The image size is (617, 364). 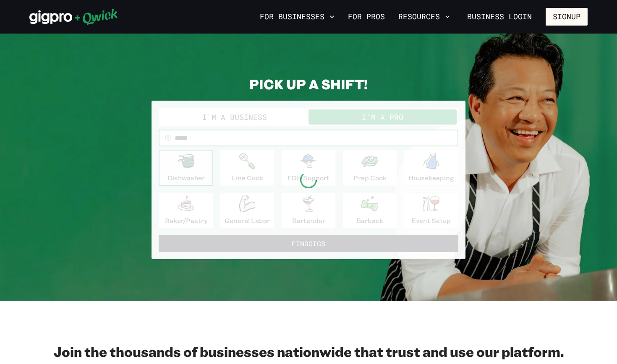 What do you see at coordinates (366, 17) in the screenshot?
I see `a: For Pros` at bounding box center [366, 17].